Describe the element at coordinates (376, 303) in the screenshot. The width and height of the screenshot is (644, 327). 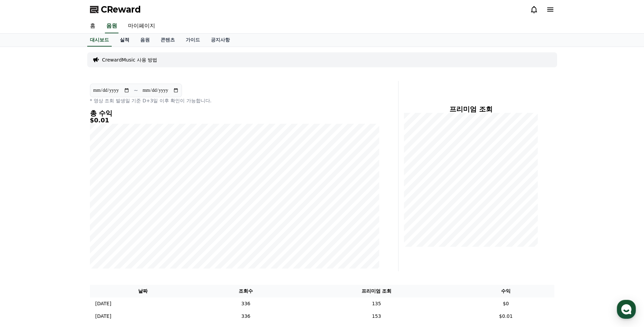
I see `td: 135` at that location.